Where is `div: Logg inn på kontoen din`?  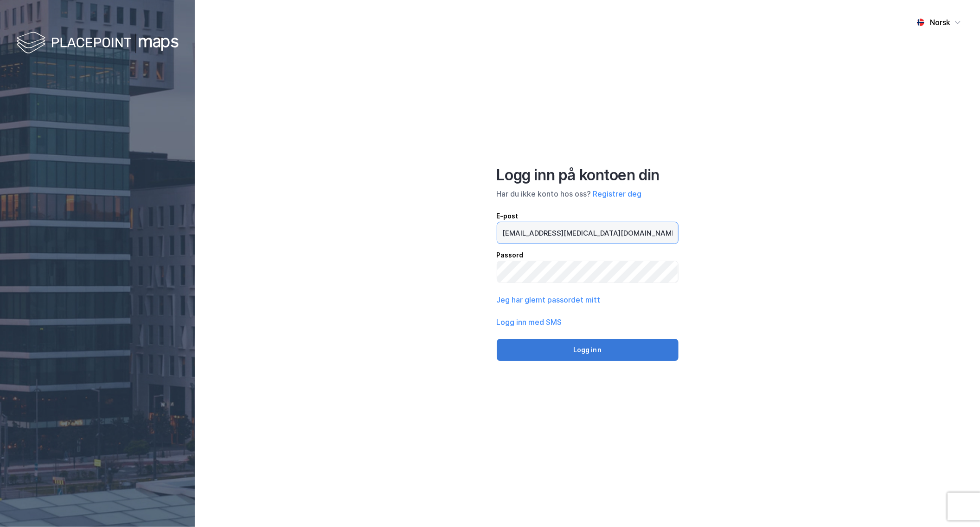
div: Logg inn på kontoen din is located at coordinates (588, 175).